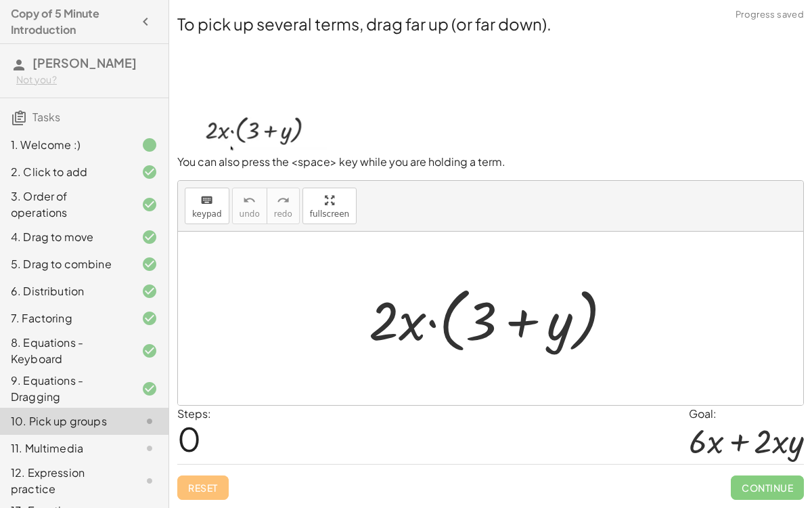 This screenshot has width=812, height=508. I want to click on span: keypad, so click(207, 214).